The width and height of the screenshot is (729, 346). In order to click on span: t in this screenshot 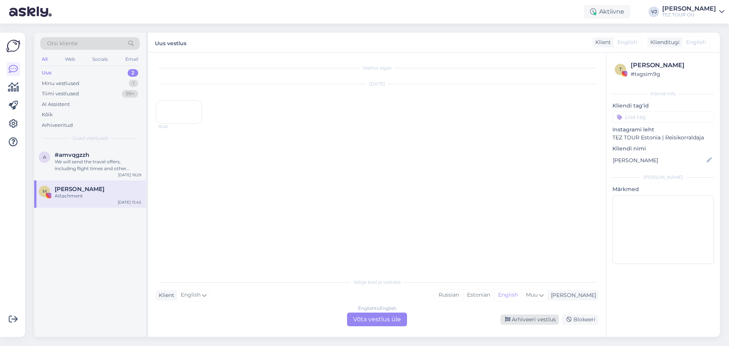, I will do `click(620, 69)`.